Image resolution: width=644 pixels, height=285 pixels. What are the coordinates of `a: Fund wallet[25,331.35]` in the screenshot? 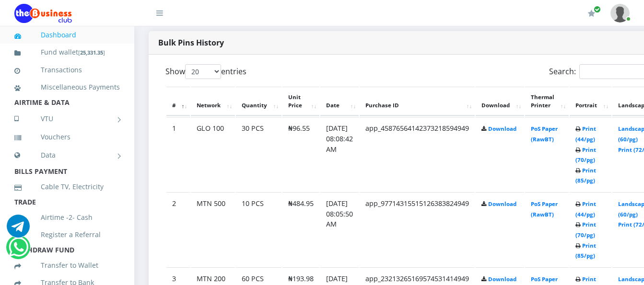 It's located at (67, 52).